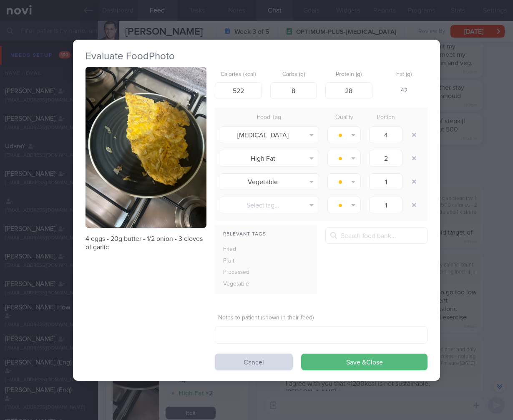 The width and height of the screenshot is (513, 420). I want to click on h2: Evaluate Food Photo, so click(257, 57).